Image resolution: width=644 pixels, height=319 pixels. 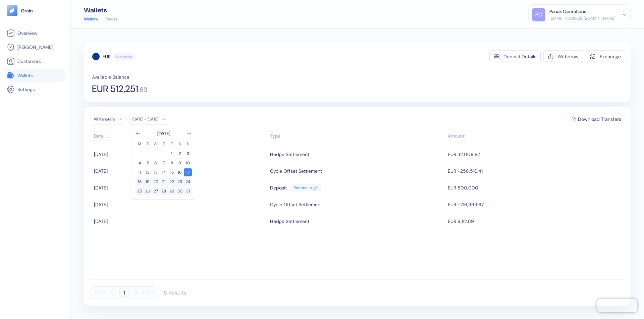 What do you see at coordinates (180, 154) in the screenshot?
I see `button: 2` at bounding box center [180, 154].